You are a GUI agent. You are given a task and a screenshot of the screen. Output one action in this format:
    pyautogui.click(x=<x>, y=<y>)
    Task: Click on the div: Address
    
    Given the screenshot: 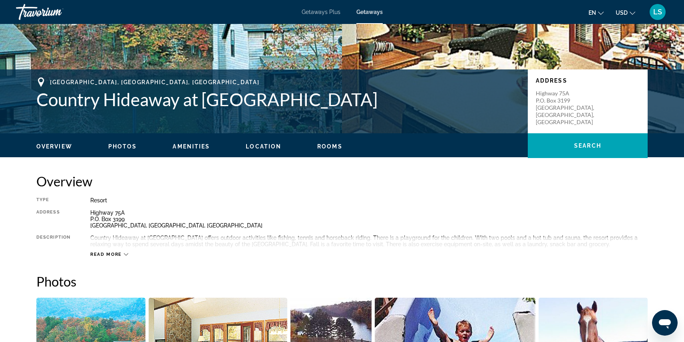 What is the action you would take?
    pyautogui.click(x=53, y=219)
    